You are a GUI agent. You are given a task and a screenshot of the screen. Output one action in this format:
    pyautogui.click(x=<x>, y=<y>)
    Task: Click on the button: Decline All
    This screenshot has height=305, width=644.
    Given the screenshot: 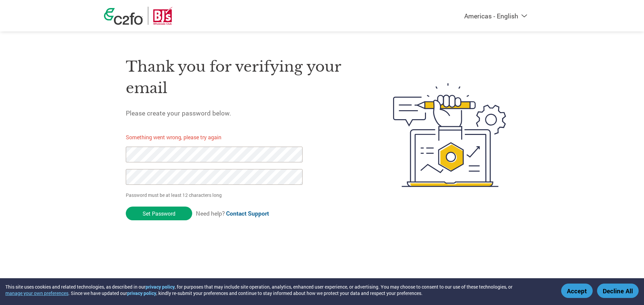 What is the action you would take?
    pyautogui.click(x=618, y=291)
    